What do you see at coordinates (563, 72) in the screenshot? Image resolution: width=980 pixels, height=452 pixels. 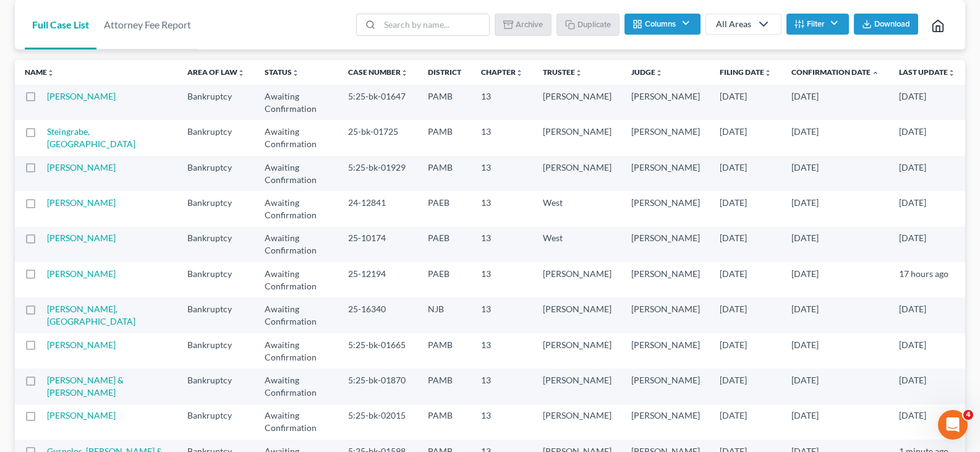 I see `a: Trusteeunfold_more` at bounding box center [563, 72].